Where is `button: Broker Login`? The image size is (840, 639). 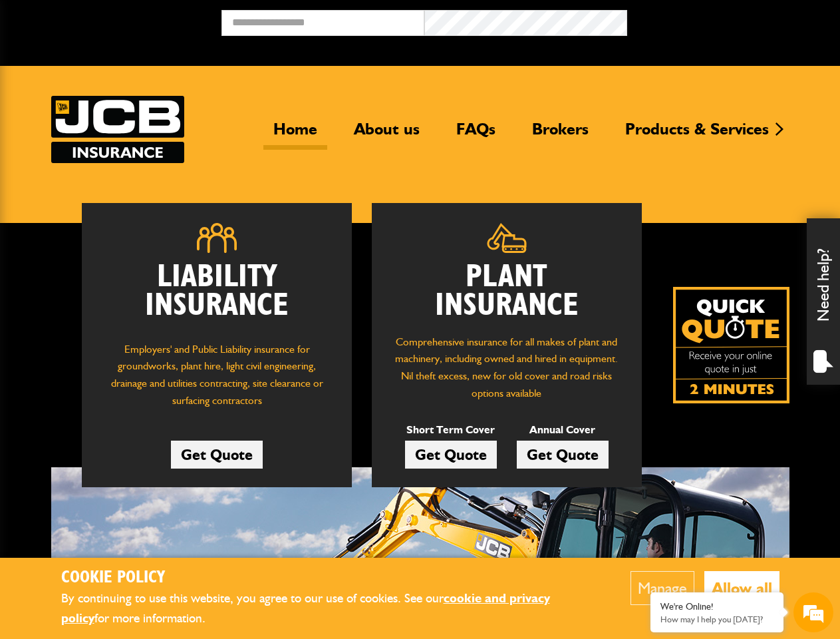 button: Broker Login is located at coordinates (728, 20).